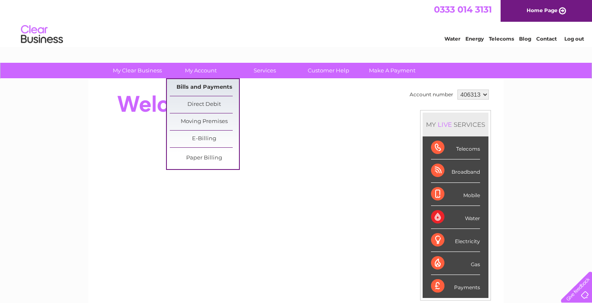  Describe the element at coordinates (201, 70) in the screenshot. I see `a: My Account` at that location.